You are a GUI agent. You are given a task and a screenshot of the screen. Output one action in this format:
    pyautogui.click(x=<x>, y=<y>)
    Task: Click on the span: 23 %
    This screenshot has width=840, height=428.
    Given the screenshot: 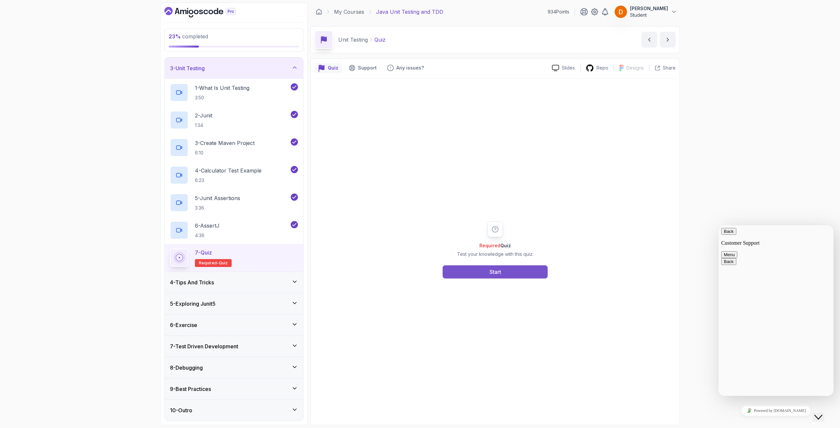 What is the action you would take?
    pyautogui.click(x=175, y=36)
    